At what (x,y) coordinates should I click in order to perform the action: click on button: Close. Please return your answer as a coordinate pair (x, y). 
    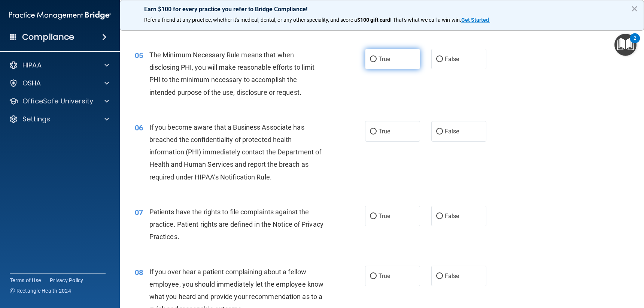
    Looking at the image, I should click on (634, 9).